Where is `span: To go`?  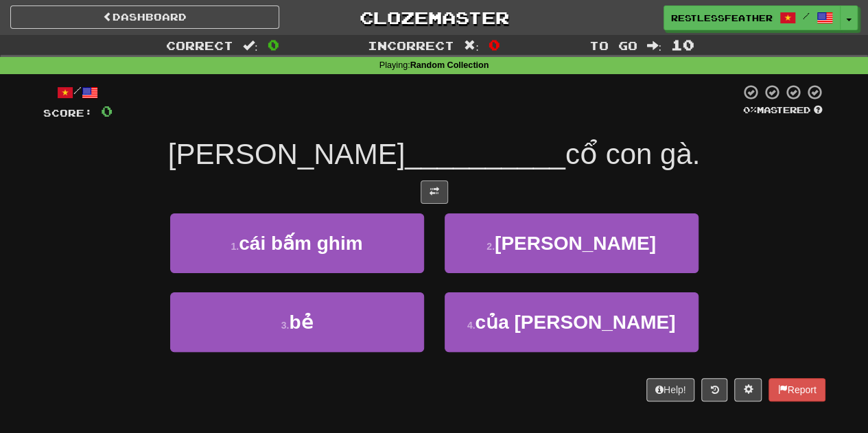
span: To go is located at coordinates (613, 46).